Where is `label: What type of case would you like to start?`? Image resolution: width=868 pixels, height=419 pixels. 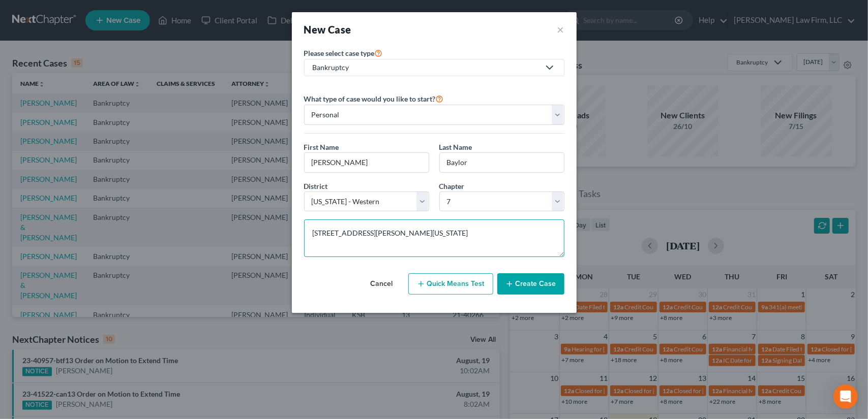 label: What type of case would you like to start? is located at coordinates (374, 99).